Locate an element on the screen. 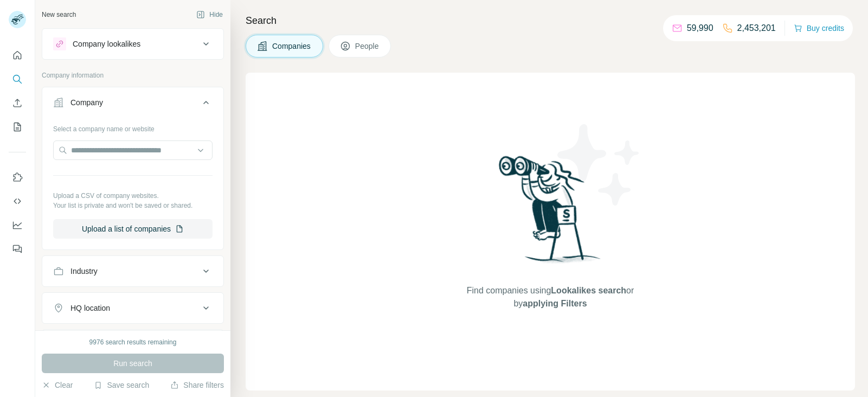 Image resolution: width=868 pixels, height=397 pixels. p: 59,990 is located at coordinates (700, 28).